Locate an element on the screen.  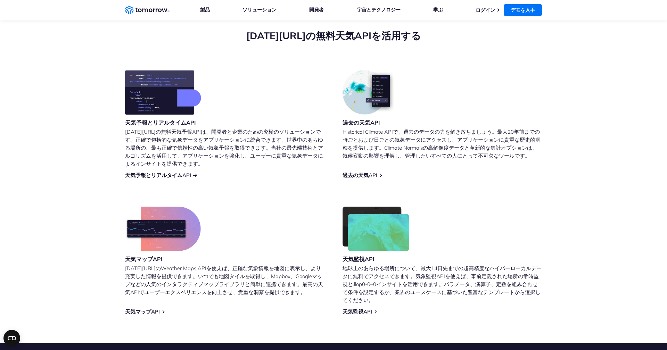
button: CMPウィジェットを開く is located at coordinates (12, 338).